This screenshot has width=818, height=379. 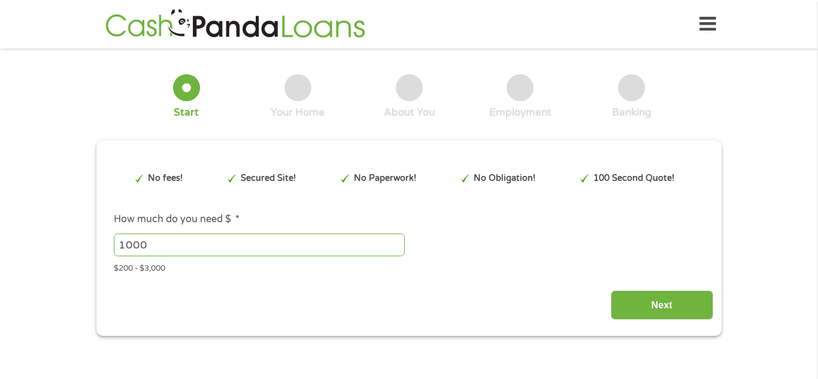 What do you see at coordinates (268, 178) in the screenshot?
I see `p: Secured Site!` at bounding box center [268, 178].